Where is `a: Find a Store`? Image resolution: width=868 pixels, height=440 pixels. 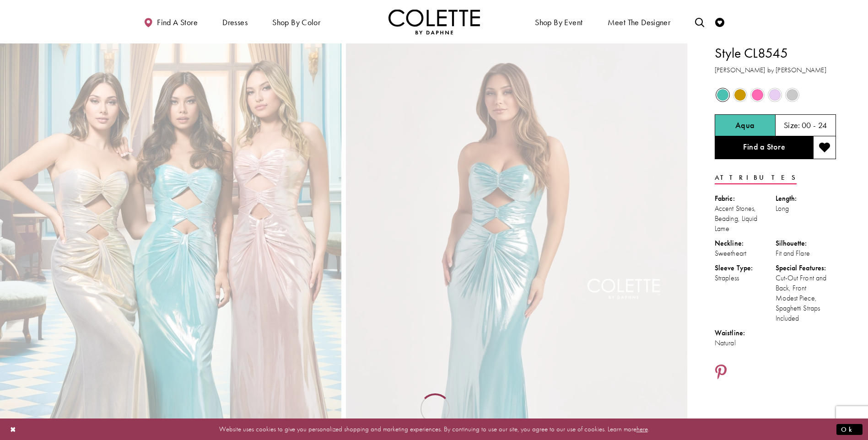
a: Find a Store is located at coordinates (764, 148).